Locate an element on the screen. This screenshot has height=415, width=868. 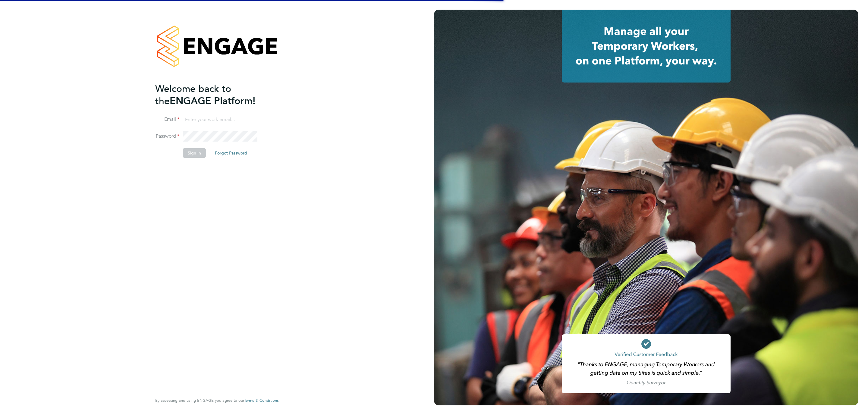
button: Forgot Password is located at coordinates (231, 153).